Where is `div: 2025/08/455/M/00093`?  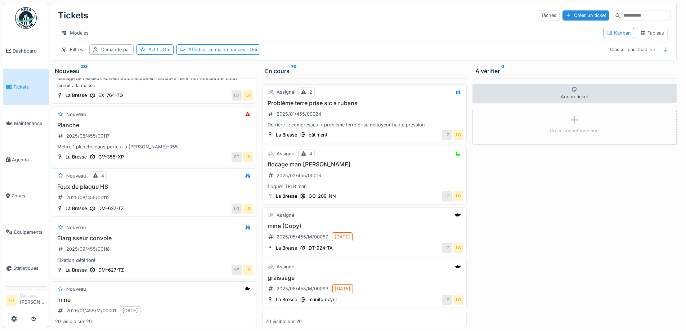 div: 2025/08/455/M/00093 is located at coordinates (302, 288).